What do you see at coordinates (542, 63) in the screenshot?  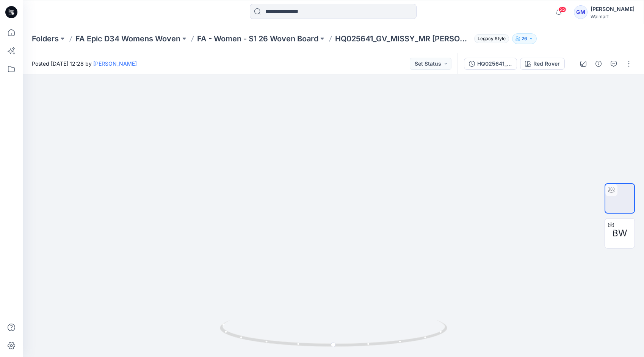 I see `button: Red Rover` at bounding box center [542, 63].